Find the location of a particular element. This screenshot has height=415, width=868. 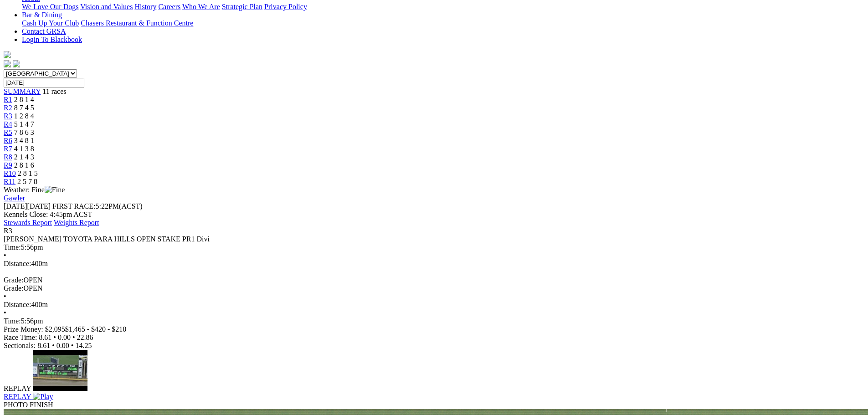

a: Bar & Dining is located at coordinates (42, 15).